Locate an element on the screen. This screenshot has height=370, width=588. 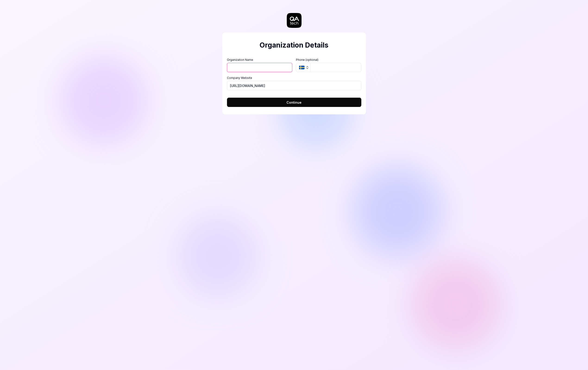
input: https:// is located at coordinates (294, 86).